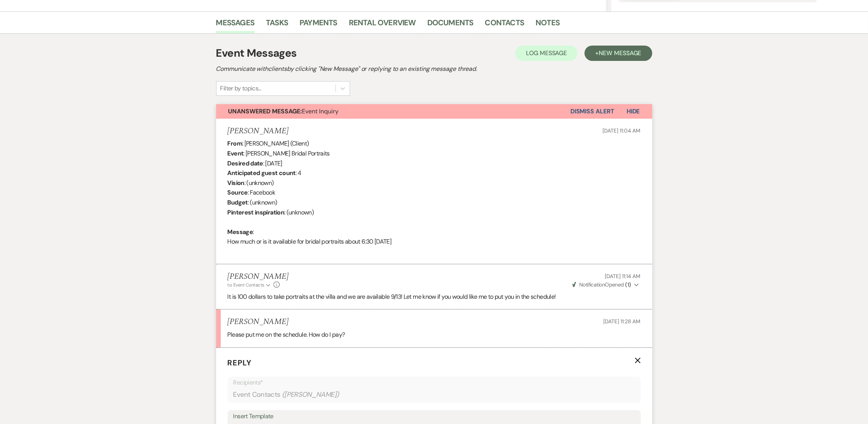  What do you see at coordinates (235, 25) in the screenshot?
I see `a: Messages` at bounding box center [235, 25].